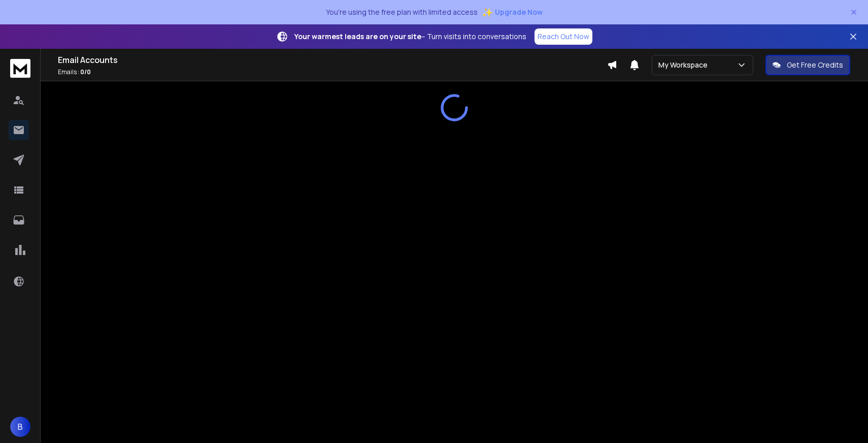  I want to click on h1: Email Accounts, so click(332, 60).